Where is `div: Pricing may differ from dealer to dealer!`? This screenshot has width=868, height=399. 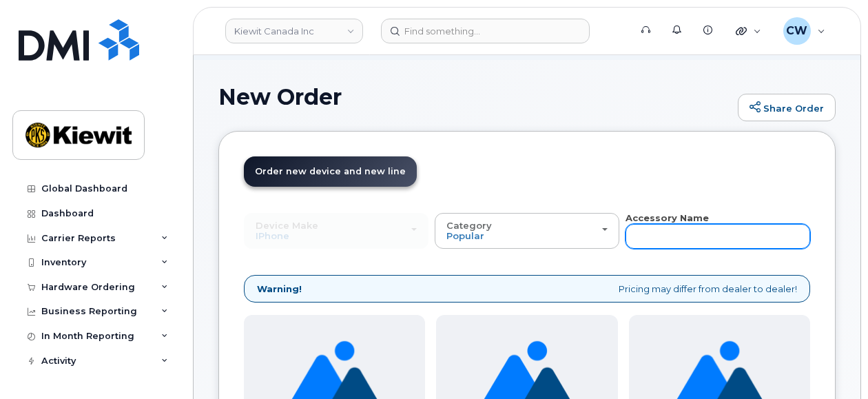 div: Pricing may differ from dealer to dealer! is located at coordinates (527, 289).